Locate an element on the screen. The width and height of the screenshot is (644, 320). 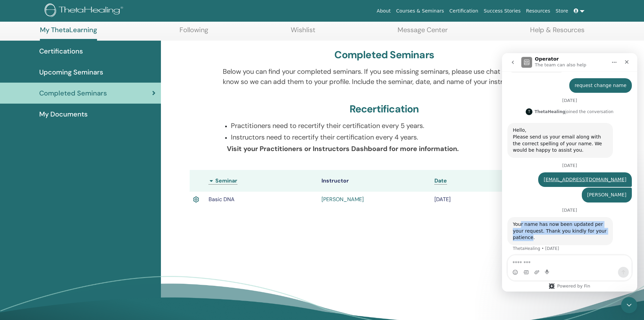
h1: Operator is located at coordinates (44, 6).